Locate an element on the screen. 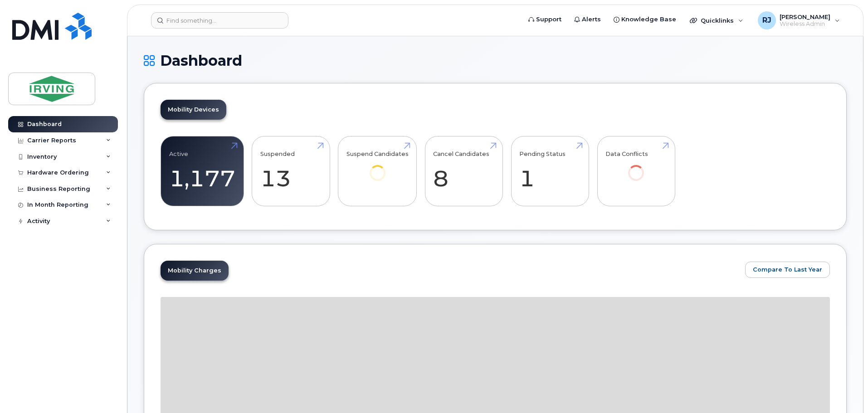  a: Mobility Devices is located at coordinates (193, 110).